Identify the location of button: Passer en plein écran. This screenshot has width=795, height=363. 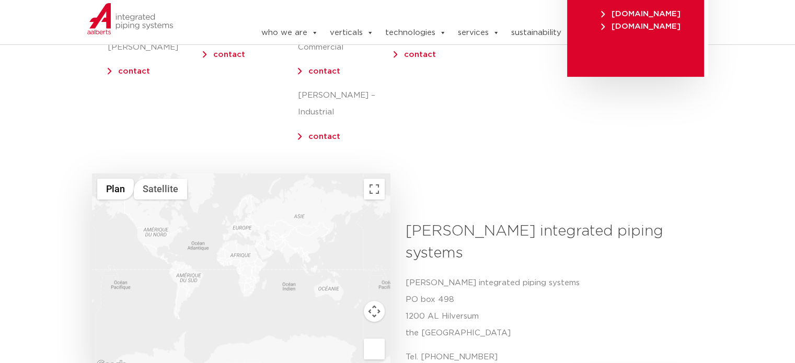
(374, 189).